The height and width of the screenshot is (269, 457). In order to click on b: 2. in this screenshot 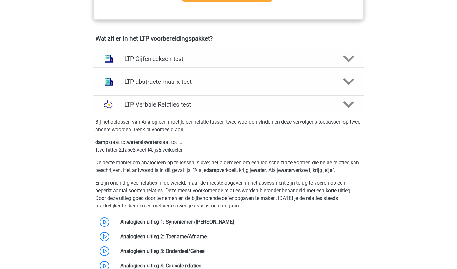, I will do `click(121, 150)`.